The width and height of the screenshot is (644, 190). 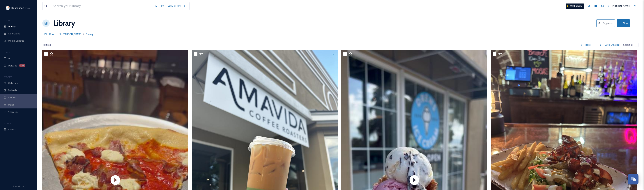 I want to click on a: Library, so click(x=64, y=23).